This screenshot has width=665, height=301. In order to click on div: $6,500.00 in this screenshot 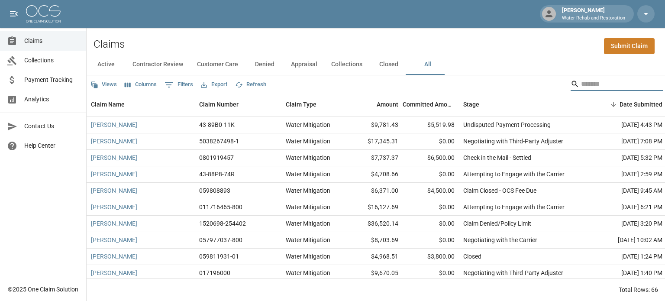, I will do `click(431, 158)`.